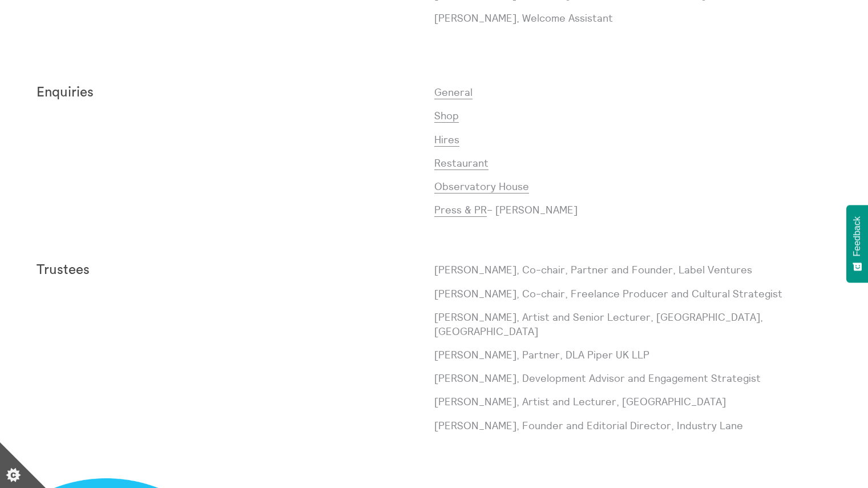 This screenshot has height=488, width=868. What do you see at coordinates (481, 187) in the screenshot?
I see `a: Observatory House` at bounding box center [481, 187].